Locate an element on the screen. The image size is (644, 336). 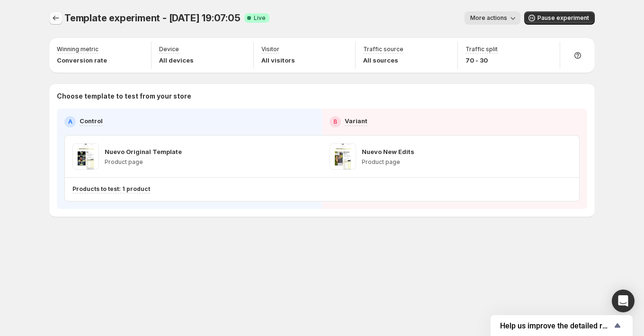
h2: A is located at coordinates (70, 122).